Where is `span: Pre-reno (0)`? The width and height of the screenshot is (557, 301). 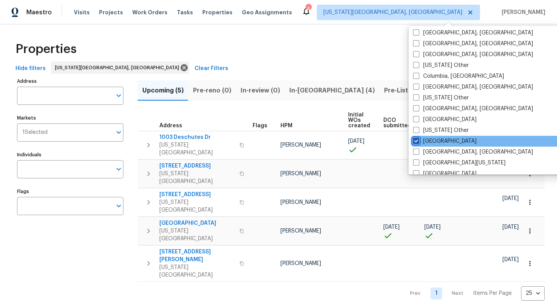
span: Pre-reno (0) is located at coordinates (212, 91).